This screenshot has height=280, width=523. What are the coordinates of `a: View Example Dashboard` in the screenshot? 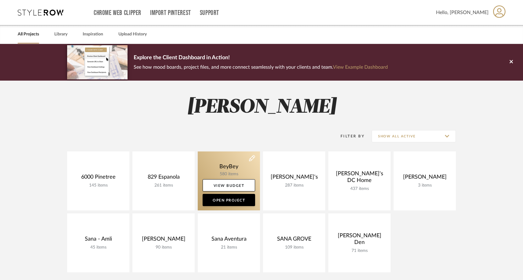 It's located at (360, 67).